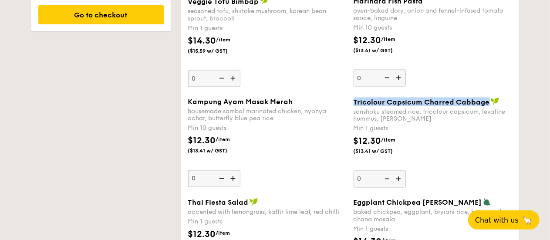 This screenshot has height=240, width=550. I want to click on span: Tricolour Capsicum Charred Cabbage, so click(422, 102).